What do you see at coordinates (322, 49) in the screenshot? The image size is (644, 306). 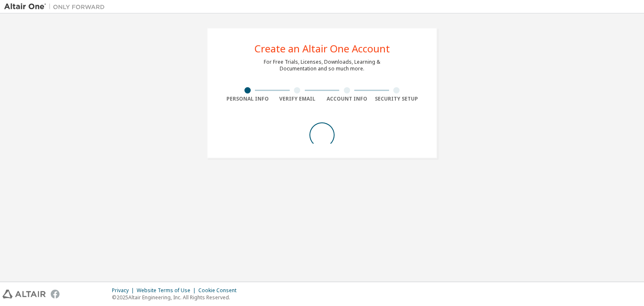 I see `div: Create an Altair One Account` at bounding box center [322, 49].